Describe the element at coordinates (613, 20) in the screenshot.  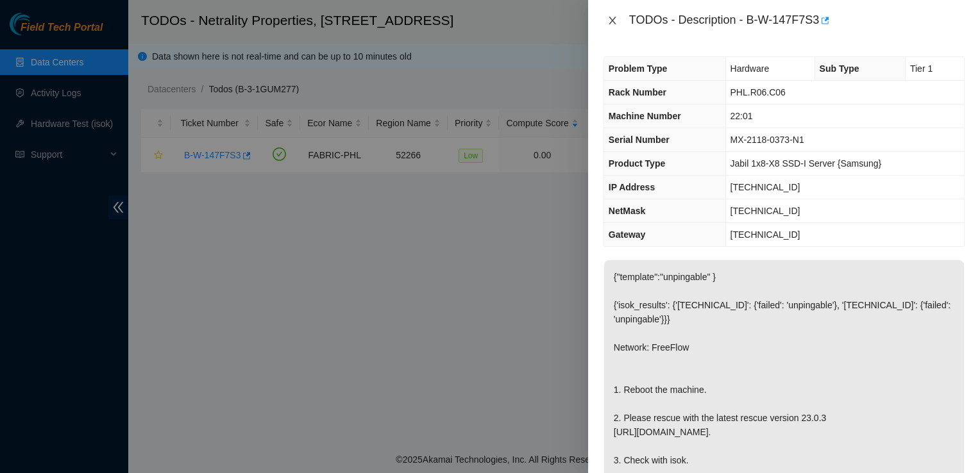
I see `button: Close` at that location.